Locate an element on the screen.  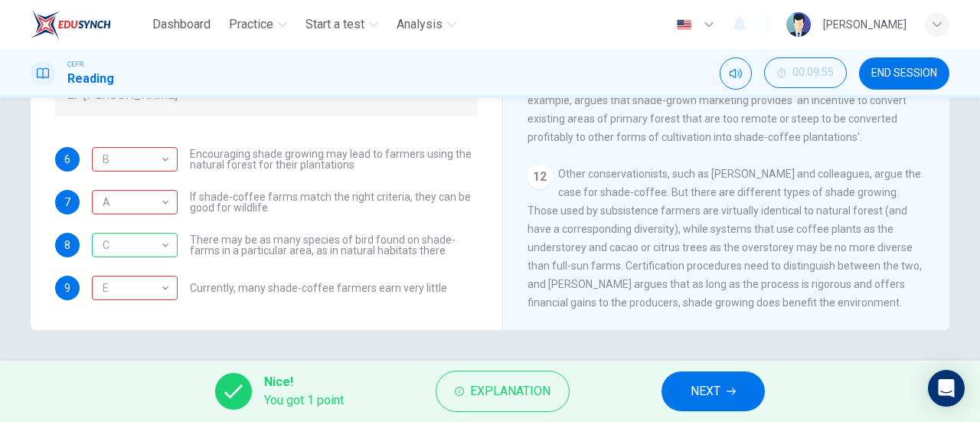
img: EduSynch logo is located at coordinates (71, 24).